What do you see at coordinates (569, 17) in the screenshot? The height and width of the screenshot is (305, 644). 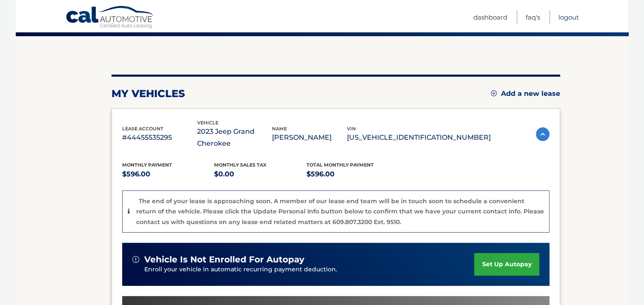 I see `a: Logout` at bounding box center [569, 17].